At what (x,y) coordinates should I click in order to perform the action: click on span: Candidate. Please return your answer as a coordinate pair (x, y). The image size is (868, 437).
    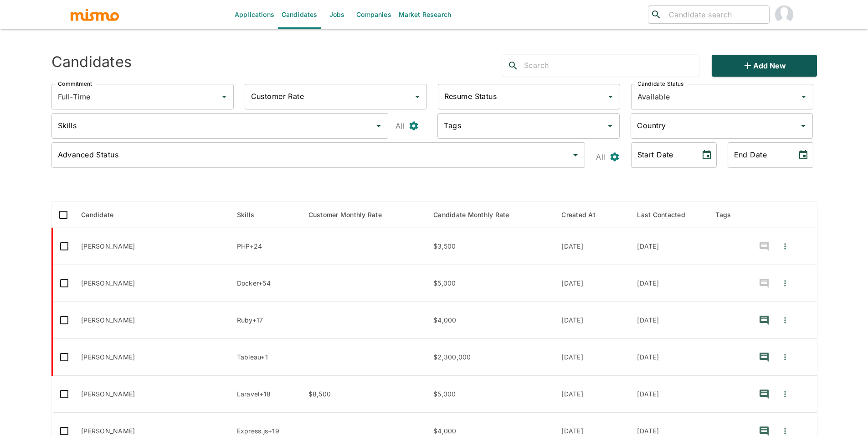
    Looking at the image, I should click on (103, 215).